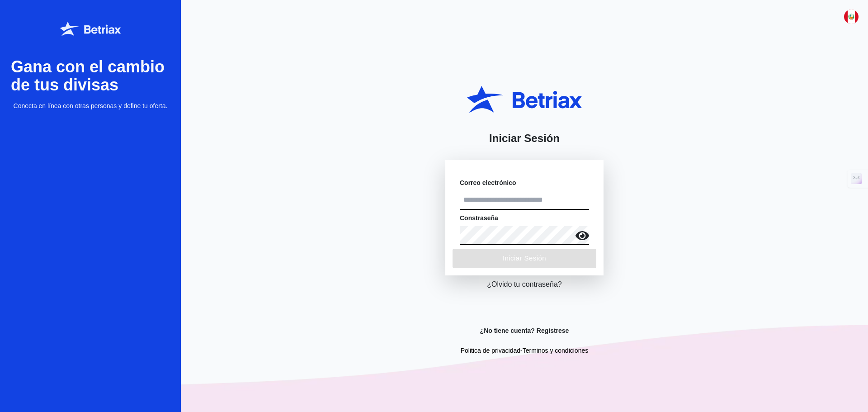  Describe the element at coordinates (524, 284) in the screenshot. I see `a: ¿Olvido tu contraseña?` at that location.